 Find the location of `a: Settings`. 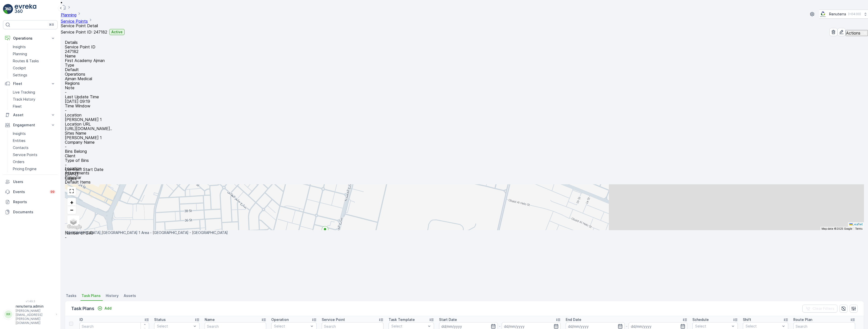

a: Settings is located at coordinates (34, 75).